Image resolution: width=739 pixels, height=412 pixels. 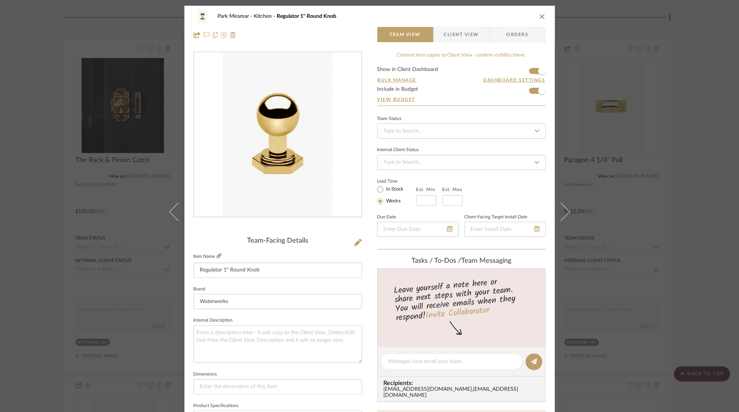 What do you see at coordinates (216, 406) in the screenshot?
I see `label: Product Specifications` at bounding box center [216, 406].